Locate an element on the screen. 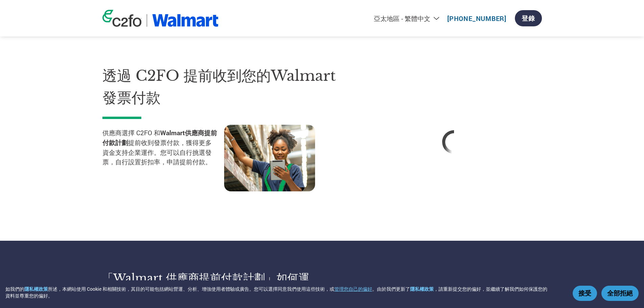 This screenshot has height=308, width=644. button: 接受 is located at coordinates (585, 293).